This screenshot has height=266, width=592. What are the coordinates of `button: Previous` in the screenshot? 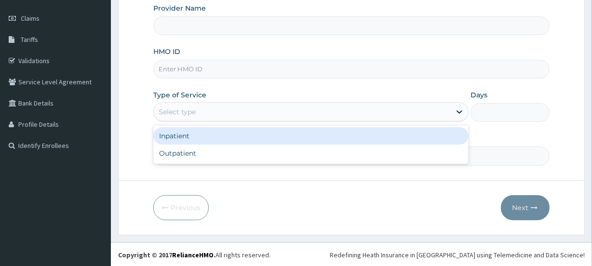 It's located at (181, 208).